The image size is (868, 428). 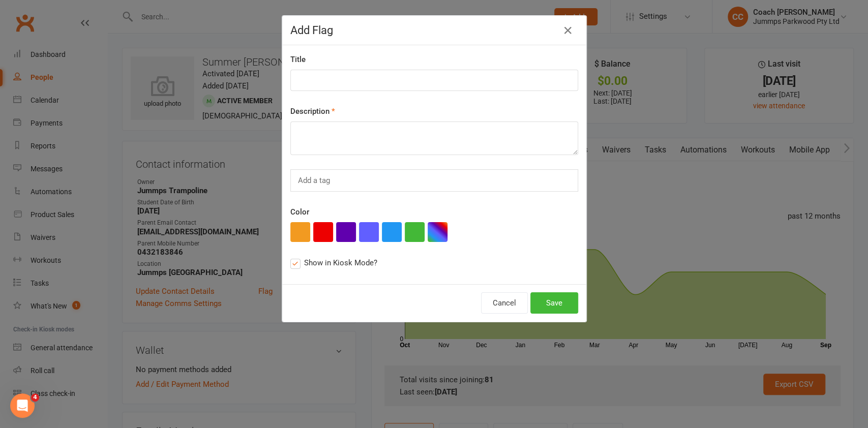 What do you see at coordinates (300, 212) in the screenshot?
I see `label: Color` at bounding box center [300, 212].